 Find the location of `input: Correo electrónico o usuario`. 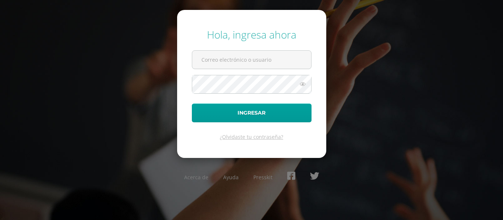

input: Correo electrónico o usuario is located at coordinates (251, 60).